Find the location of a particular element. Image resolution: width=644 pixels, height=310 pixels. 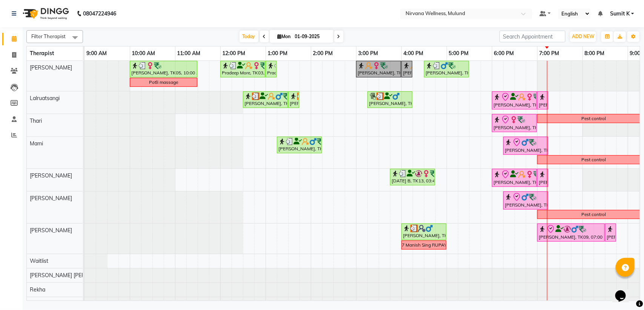

a: 7:00 PM is located at coordinates (549, 53).